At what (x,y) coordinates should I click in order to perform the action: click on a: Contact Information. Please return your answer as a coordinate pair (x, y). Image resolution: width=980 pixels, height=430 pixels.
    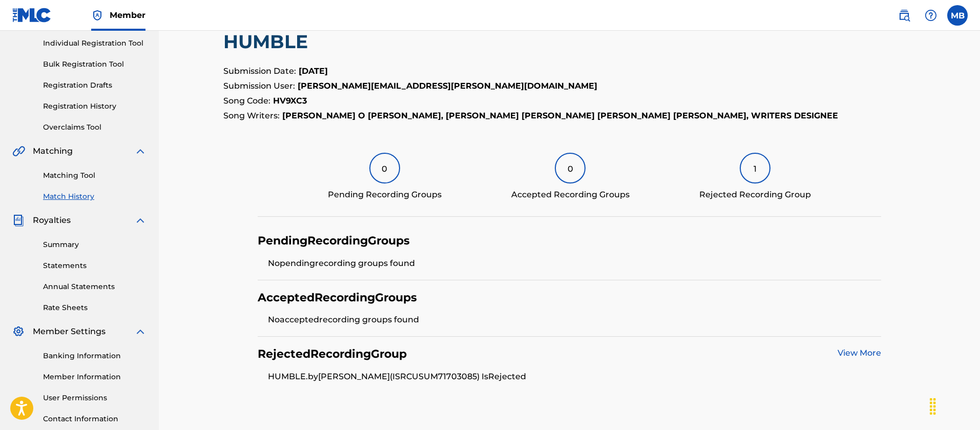
    Looking at the image, I should click on (95, 418).